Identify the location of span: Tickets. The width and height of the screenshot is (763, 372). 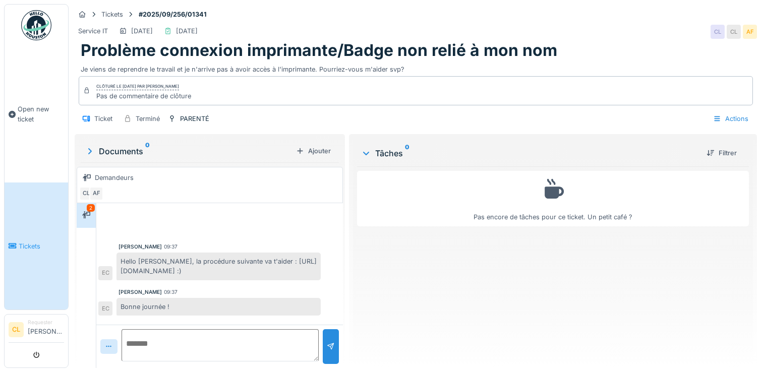
(41, 246).